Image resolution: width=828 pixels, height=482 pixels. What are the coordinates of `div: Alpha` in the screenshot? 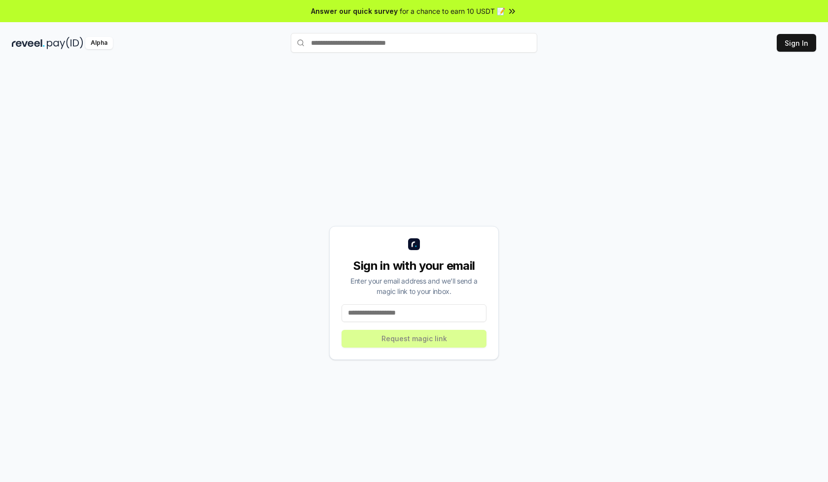 It's located at (99, 43).